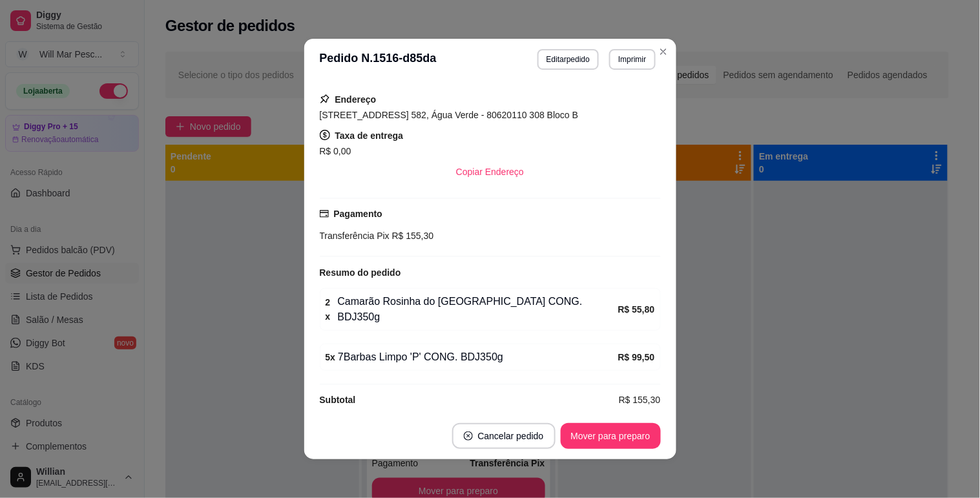 The width and height of the screenshot is (980, 498). I want to click on strong: 2 x, so click(328, 309).